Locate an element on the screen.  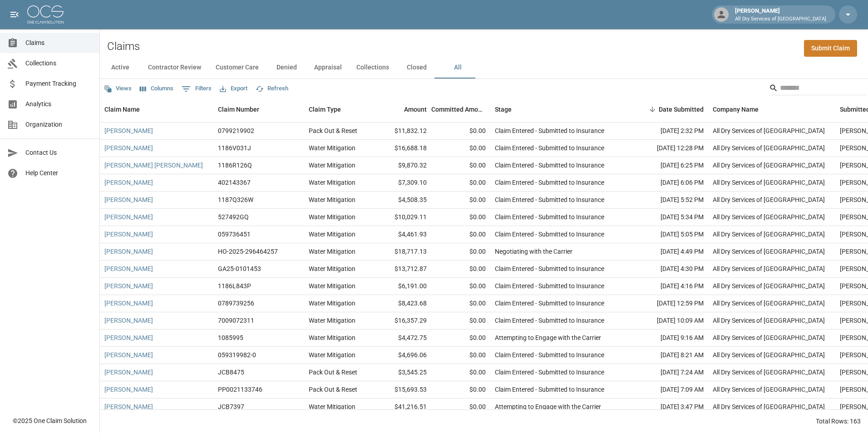
div: 0789739256 is located at coordinates (236, 303).